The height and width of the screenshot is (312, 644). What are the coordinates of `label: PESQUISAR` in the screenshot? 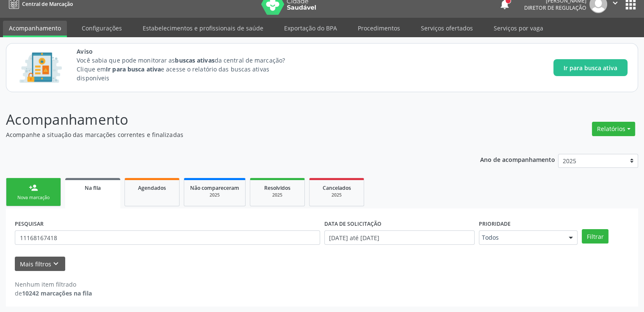 It's located at (29, 224).